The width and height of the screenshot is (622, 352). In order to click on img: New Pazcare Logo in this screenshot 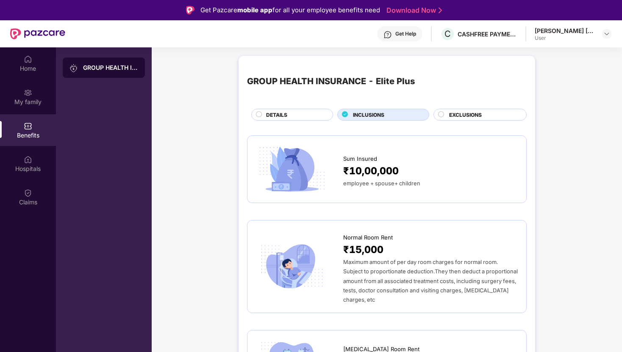, I will do `click(38, 34)`.